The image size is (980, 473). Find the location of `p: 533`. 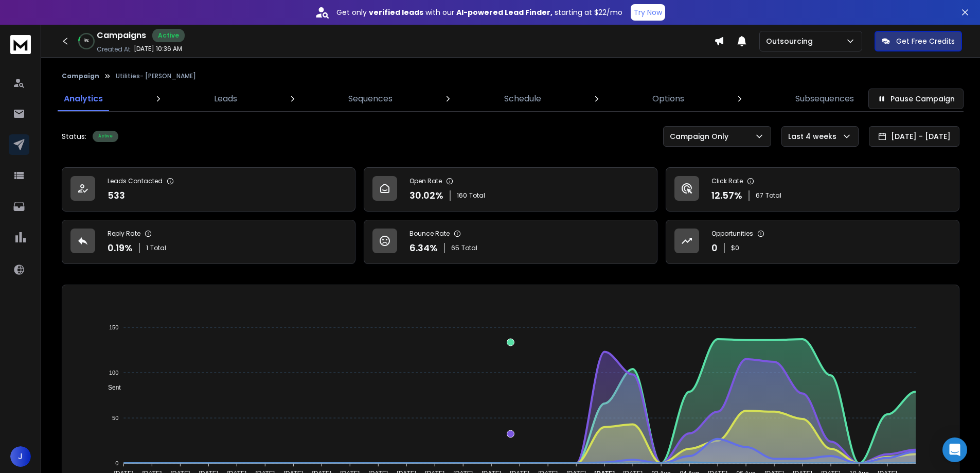

p: 533 is located at coordinates (116, 195).